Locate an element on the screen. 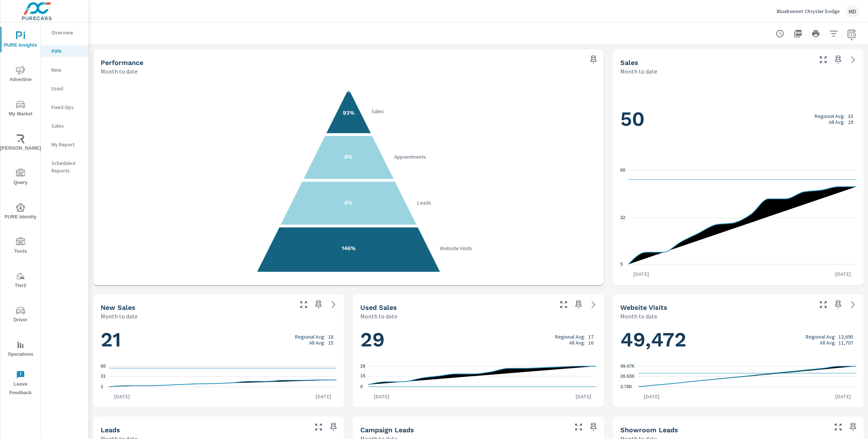  text: 2 is located at coordinates (102, 386).